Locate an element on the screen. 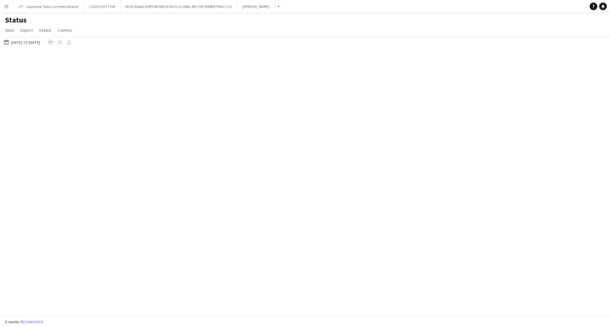 The width and height of the screenshot is (610, 327). button: MCH Global (EXPOMOBILIA MCH GLOBAL ME LIVE MARKETING LLC) is located at coordinates (179, 6).